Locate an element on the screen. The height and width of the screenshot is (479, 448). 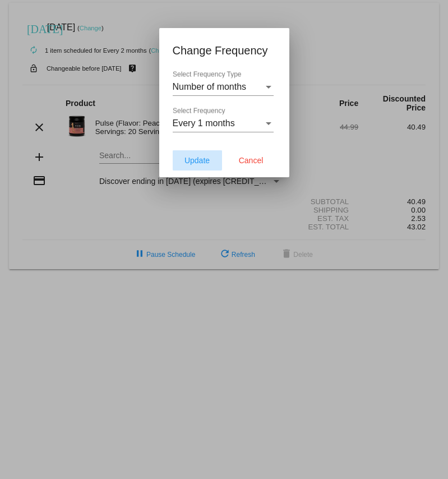
mat-select: Select Frequency is located at coordinates (223, 124).